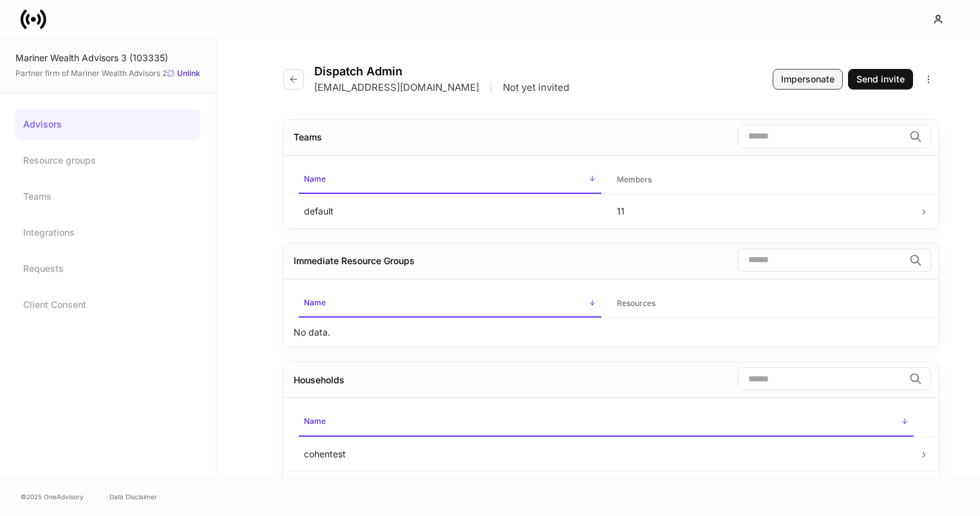 The height and width of the screenshot is (516, 980). What do you see at coordinates (318, 380) in the screenshot?
I see `div: Households` at bounding box center [318, 380].